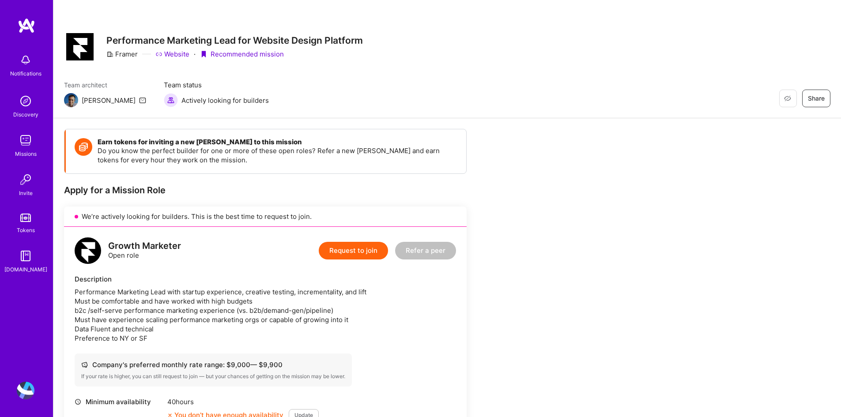 The image size is (841, 417). What do you see at coordinates (26, 218) in the screenshot?
I see `img: tokens` at bounding box center [26, 218].